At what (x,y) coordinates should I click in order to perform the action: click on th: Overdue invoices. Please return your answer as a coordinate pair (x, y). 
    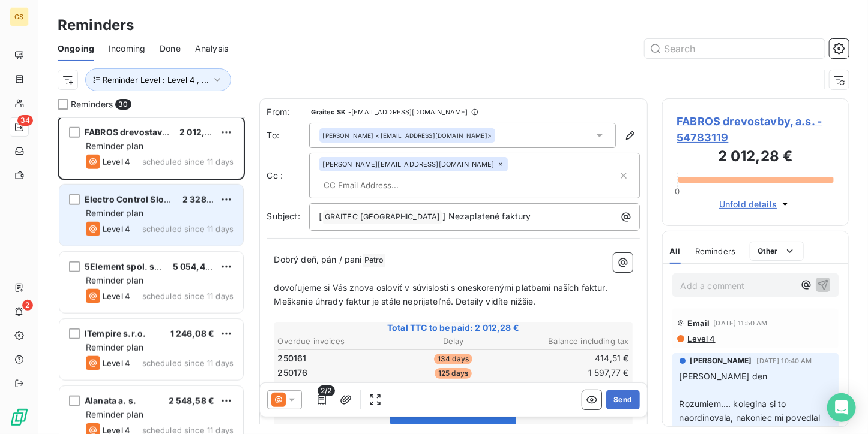
    Looking at the image, I should click on (336, 341).